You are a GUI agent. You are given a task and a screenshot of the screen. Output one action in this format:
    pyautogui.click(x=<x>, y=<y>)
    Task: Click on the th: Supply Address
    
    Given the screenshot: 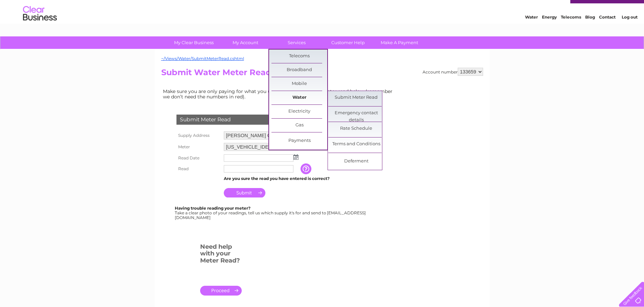 What is the action you would take?
    pyautogui.click(x=198, y=136)
    